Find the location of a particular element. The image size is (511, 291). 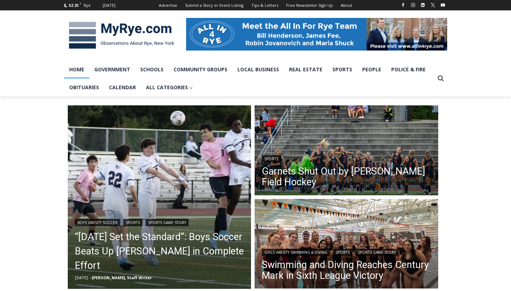

a: Boys Varsity Soccer is located at coordinates (97, 223).